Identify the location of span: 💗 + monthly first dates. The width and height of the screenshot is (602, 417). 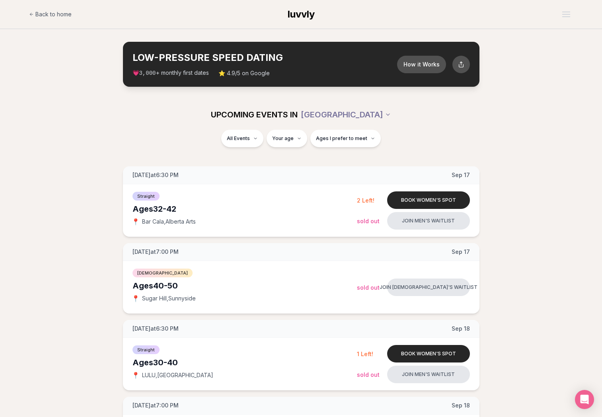
(171, 73).